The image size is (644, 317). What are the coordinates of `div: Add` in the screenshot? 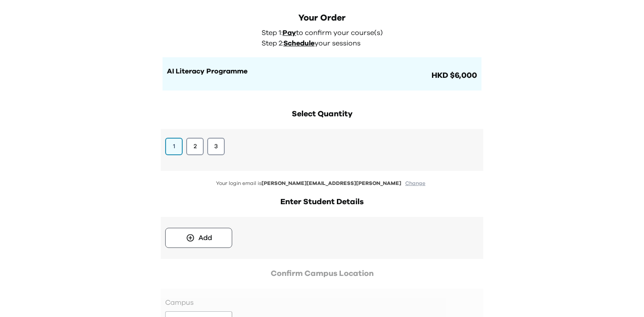 It's located at (205, 238).